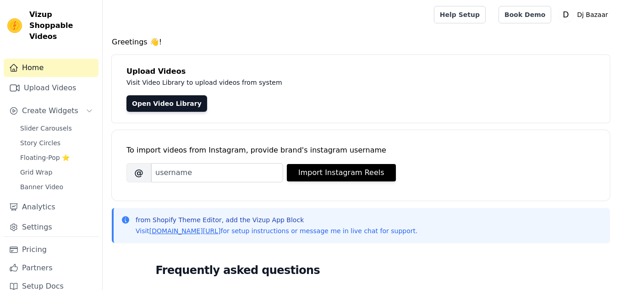 Image resolution: width=619 pixels, height=290 pixels. Describe the element at coordinates (585, 15) in the screenshot. I see `button: D Dj Bazaar` at that location.